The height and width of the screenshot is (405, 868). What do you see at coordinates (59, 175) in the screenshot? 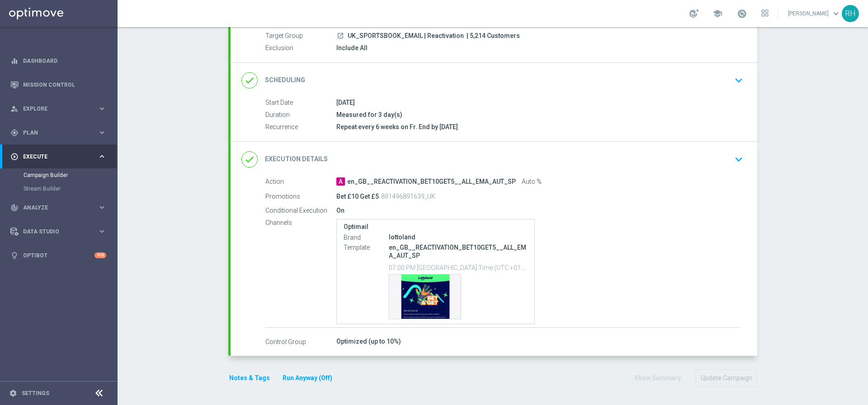
I see `a: Campaign Builder` at bounding box center [59, 175].